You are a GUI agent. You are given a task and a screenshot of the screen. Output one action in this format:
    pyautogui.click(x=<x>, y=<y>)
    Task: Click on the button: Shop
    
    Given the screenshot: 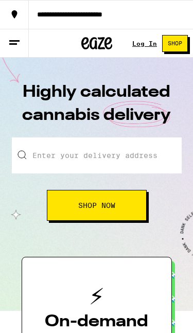 What is the action you would take?
    pyautogui.click(x=175, y=43)
    